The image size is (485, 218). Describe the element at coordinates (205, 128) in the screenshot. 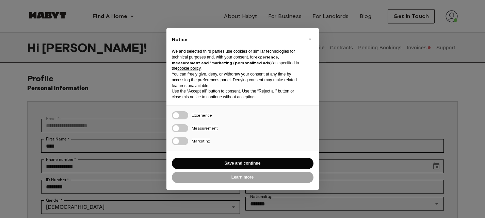

I see `span: Measurement` at that location.